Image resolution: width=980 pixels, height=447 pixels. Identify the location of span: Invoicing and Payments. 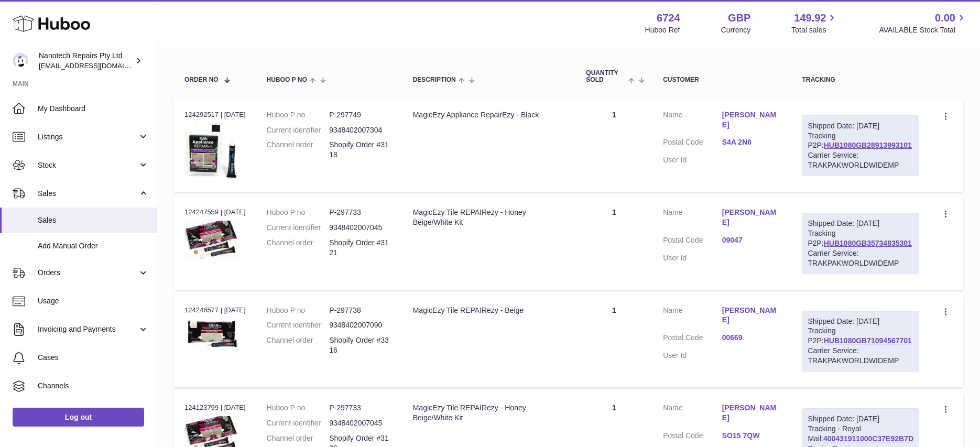
(87, 330).